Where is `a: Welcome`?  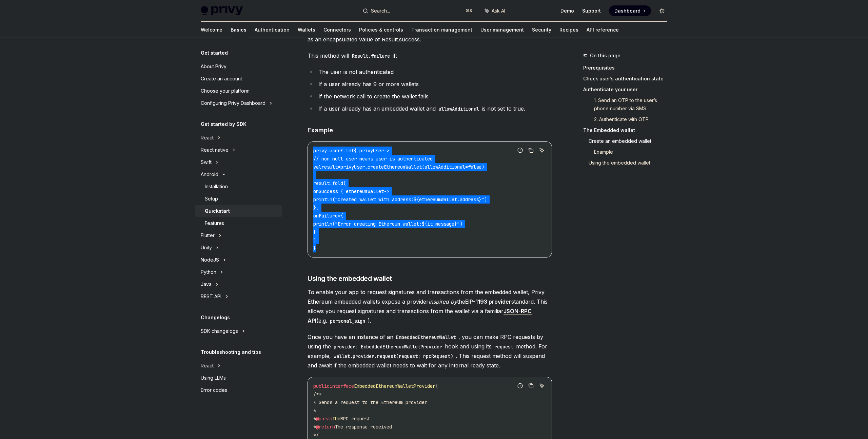 a: Welcome is located at coordinates (212, 30).